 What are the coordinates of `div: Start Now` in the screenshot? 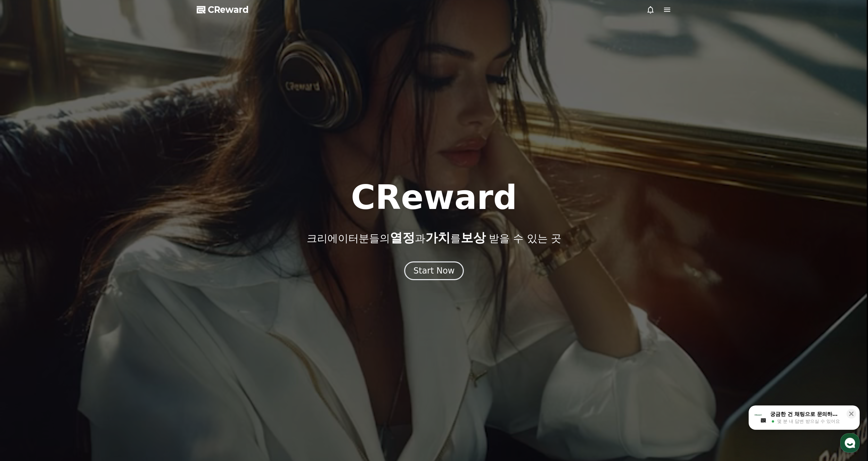 It's located at (434, 271).